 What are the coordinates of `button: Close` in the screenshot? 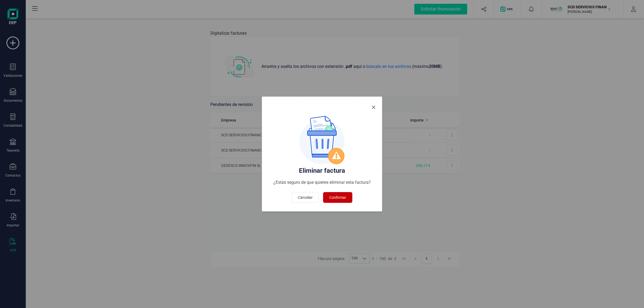 It's located at (374, 108).